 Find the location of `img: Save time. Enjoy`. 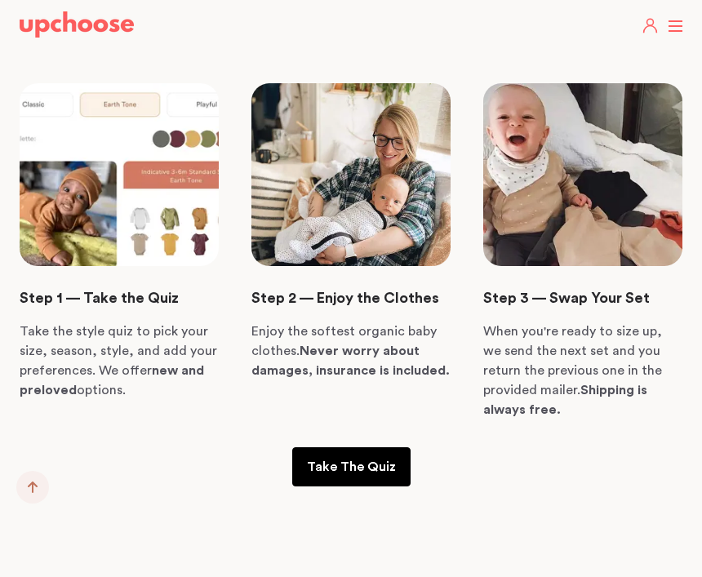

img: Save time. Enjoy is located at coordinates (351, 175).